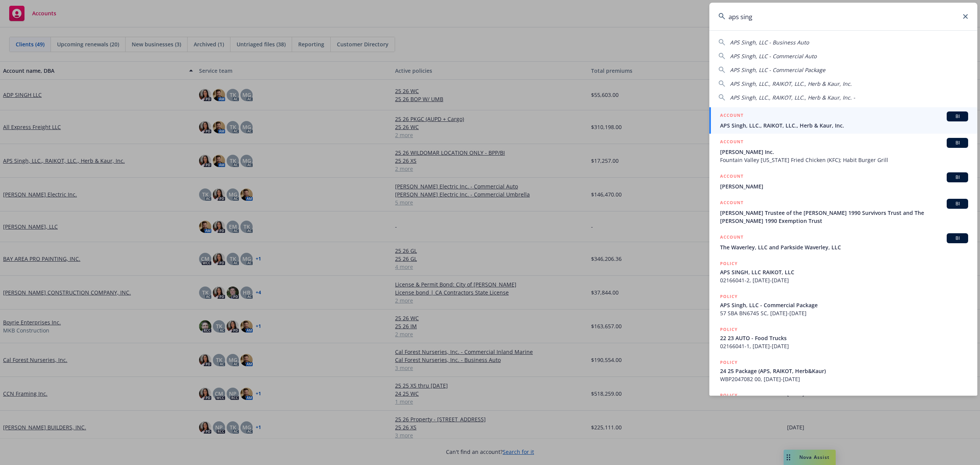 This screenshot has width=980, height=465. What do you see at coordinates (843, 404) in the screenshot?
I see `a: POLICY` at bounding box center [843, 404].